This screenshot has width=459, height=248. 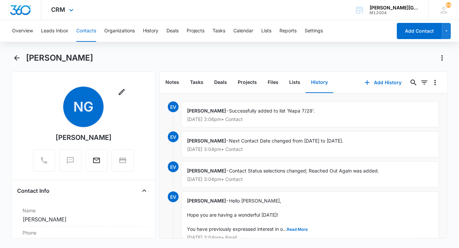 What do you see at coordinates (97, 160) in the screenshot?
I see `button: Email` at bounding box center [97, 160].